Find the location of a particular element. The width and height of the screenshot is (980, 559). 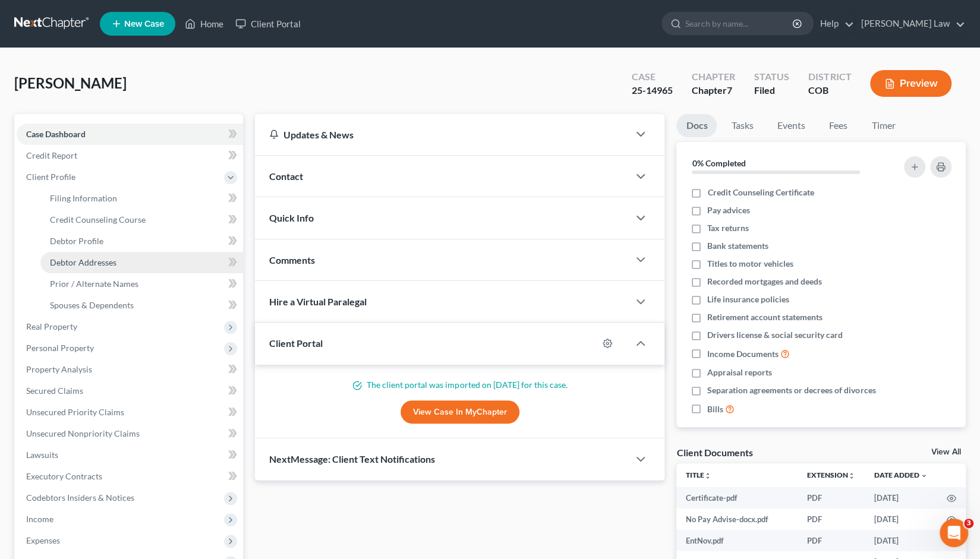

span: Contact is located at coordinates (285, 176).